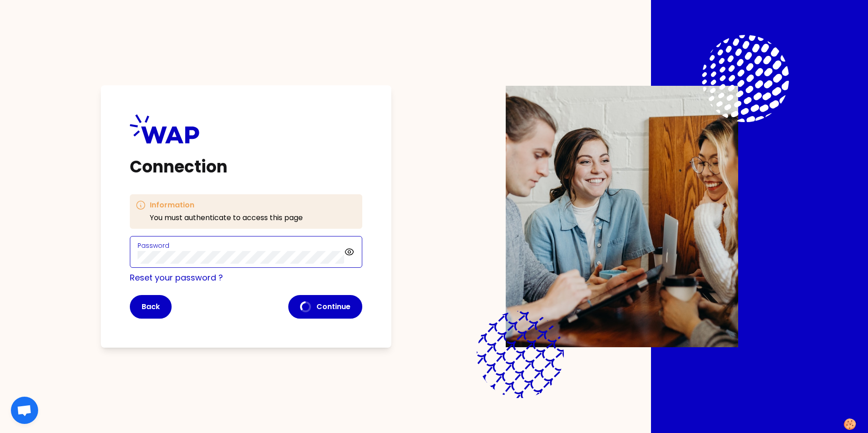  I want to click on label: Password, so click(154, 246).